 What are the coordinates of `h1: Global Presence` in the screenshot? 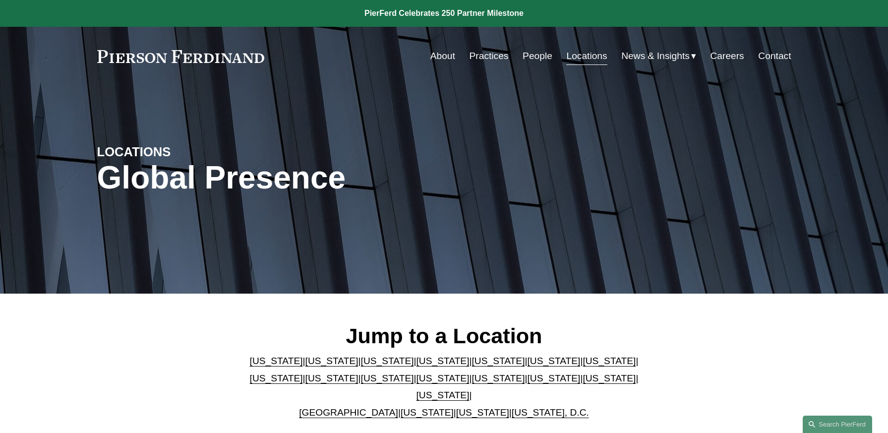 It's located at (328, 177).